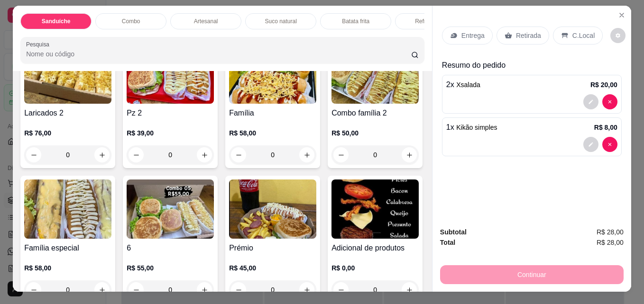 The image size is (644, 304). I want to click on p: Resumo do pedido, so click(532, 65).